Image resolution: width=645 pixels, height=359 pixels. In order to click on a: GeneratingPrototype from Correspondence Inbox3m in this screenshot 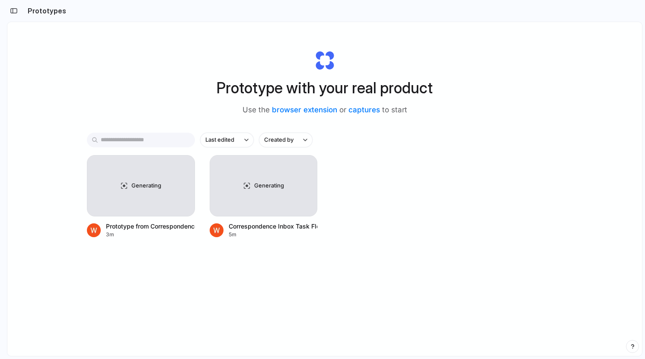, I will do `click(141, 197)`.